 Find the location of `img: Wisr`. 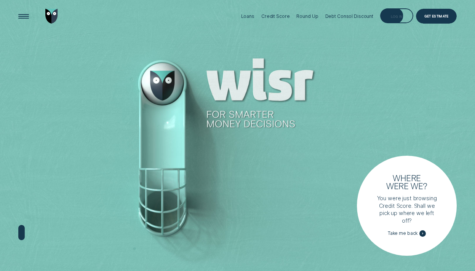

img: Wisr is located at coordinates (51, 16).